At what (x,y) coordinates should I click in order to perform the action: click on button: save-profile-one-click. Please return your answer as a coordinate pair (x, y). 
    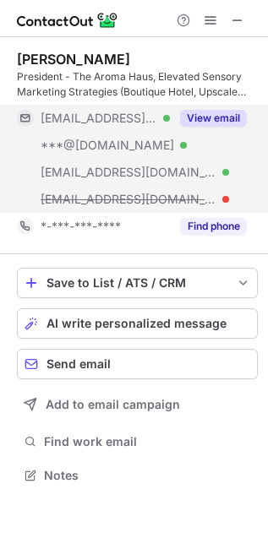
    Looking at the image, I should click on (137, 283).